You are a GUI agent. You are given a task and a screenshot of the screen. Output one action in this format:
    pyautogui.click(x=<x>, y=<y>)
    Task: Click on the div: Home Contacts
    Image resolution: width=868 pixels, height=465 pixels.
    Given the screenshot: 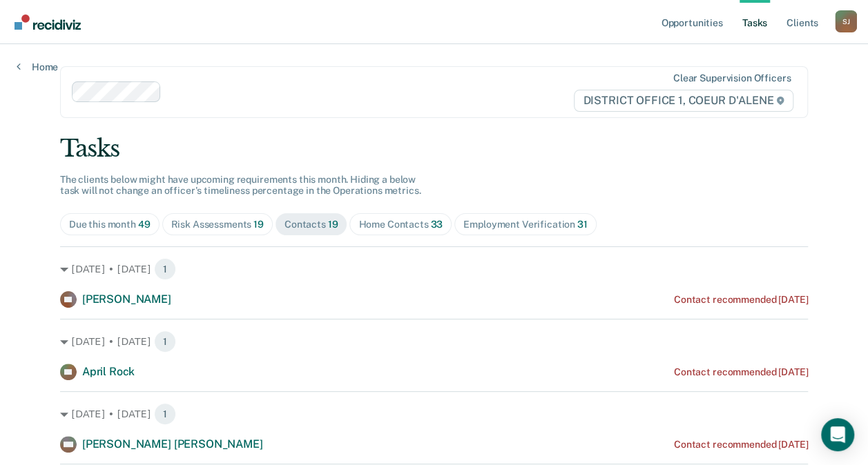 What is the action you would take?
    pyautogui.click(x=401, y=224)
    